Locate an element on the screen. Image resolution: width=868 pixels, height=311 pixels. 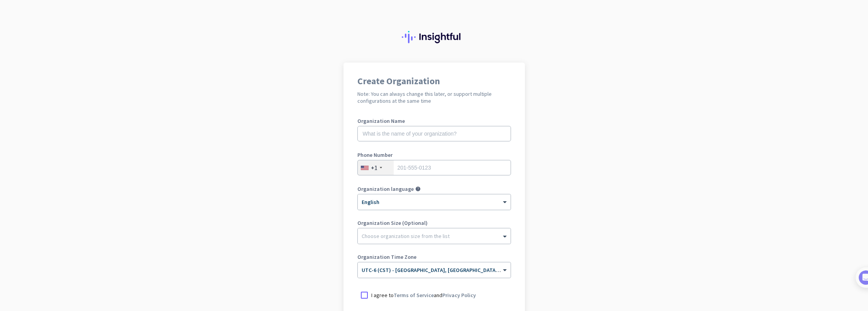
label: Organization language is located at coordinates (386, 189).